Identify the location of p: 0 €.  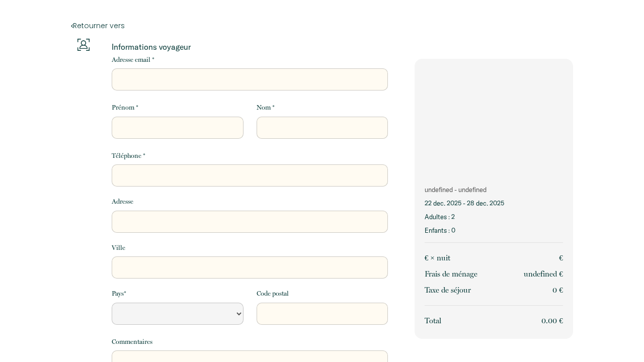
(557, 290).